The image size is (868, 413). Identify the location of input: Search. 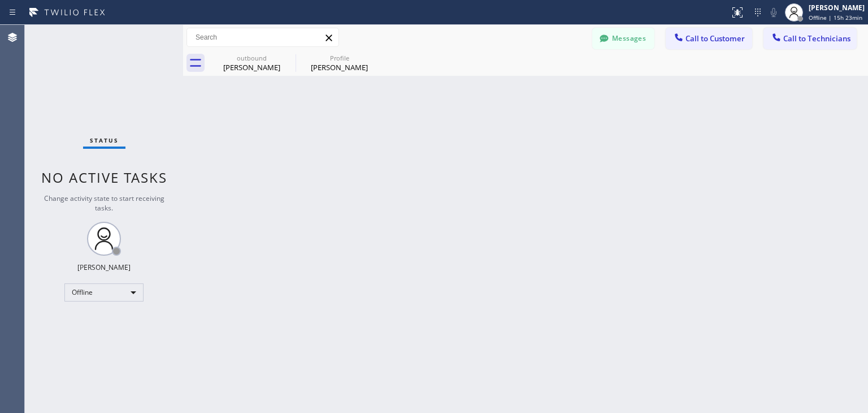
(263, 37).